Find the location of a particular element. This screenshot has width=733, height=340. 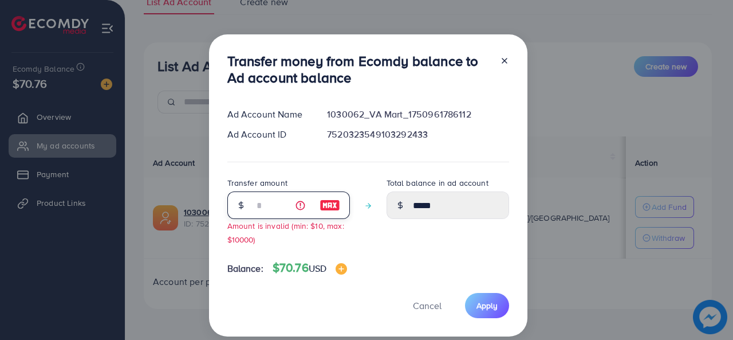

h4: $70.76 is located at coordinates (310, 267).